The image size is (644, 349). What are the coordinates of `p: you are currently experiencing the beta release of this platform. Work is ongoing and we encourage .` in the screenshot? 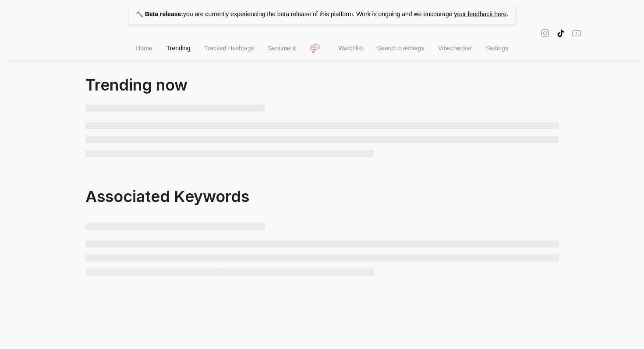 It's located at (322, 14).